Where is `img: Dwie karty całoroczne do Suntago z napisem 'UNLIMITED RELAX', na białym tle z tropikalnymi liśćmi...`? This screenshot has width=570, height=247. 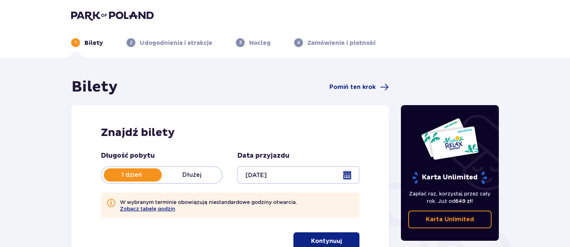
img: Dwie karty całoroczne do Suntago z napisem 'UNLIMITED RELAX', na białym tle z tropikalnymi liśćmi... is located at coordinates (450, 139).